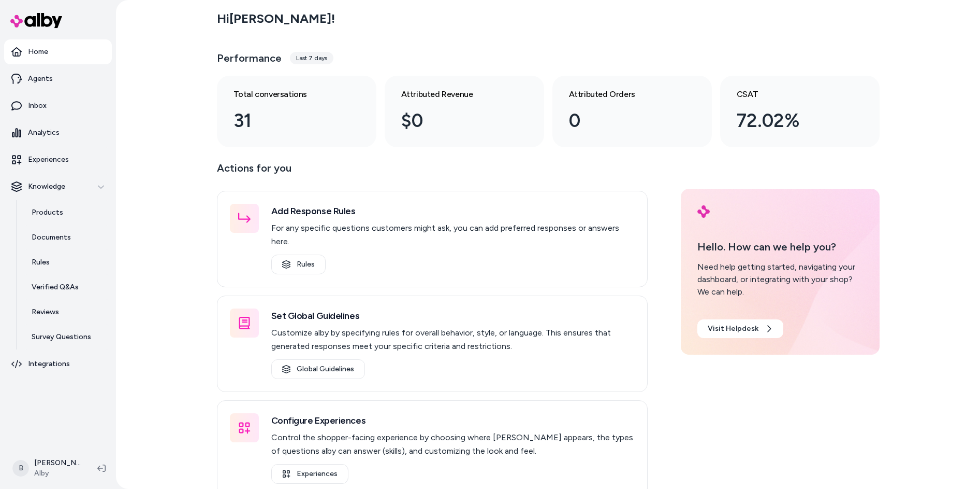 Image resolution: width=980 pixels, height=489 pixels. I want to click on a: Integrations, so click(58, 363).